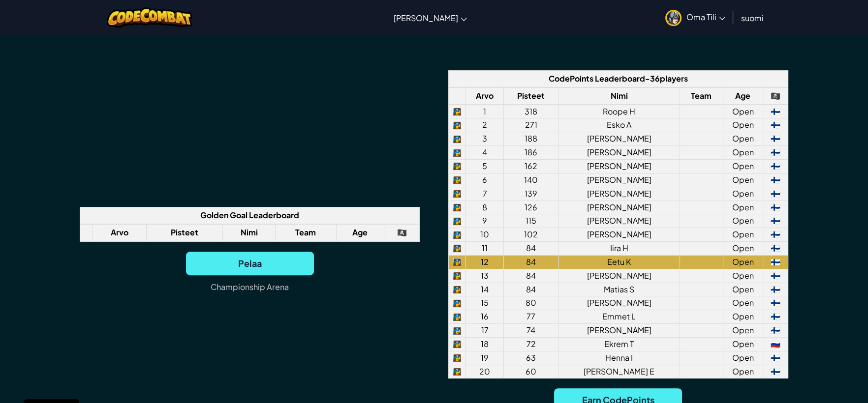  Describe the element at coordinates (752, 18) in the screenshot. I see `a: suomi` at that location.